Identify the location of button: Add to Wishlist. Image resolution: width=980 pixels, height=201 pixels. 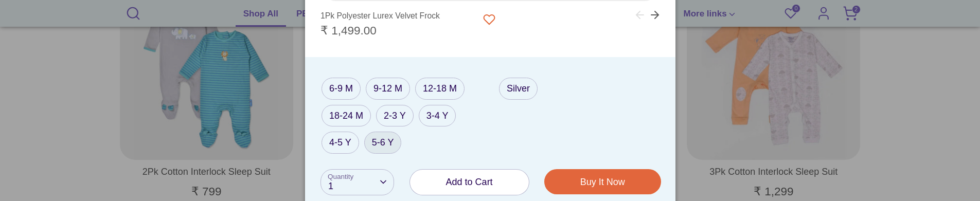
(489, 20).